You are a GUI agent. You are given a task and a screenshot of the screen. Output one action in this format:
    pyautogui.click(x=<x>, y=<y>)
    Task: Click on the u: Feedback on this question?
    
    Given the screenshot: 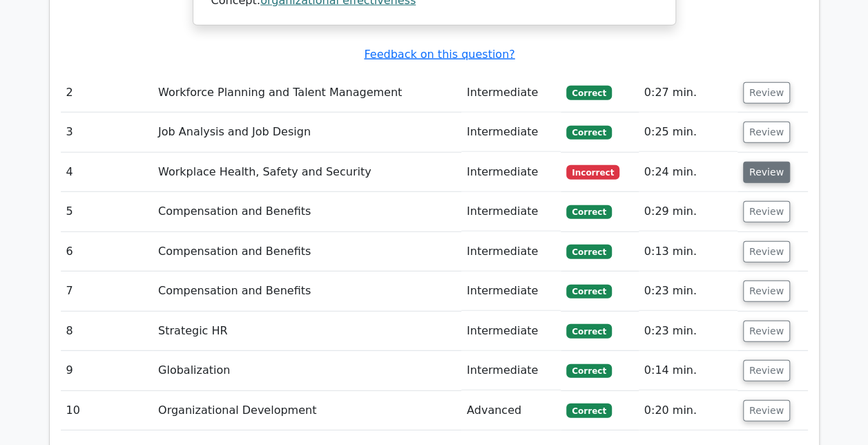 What is the action you would take?
    pyautogui.click(x=440, y=54)
    